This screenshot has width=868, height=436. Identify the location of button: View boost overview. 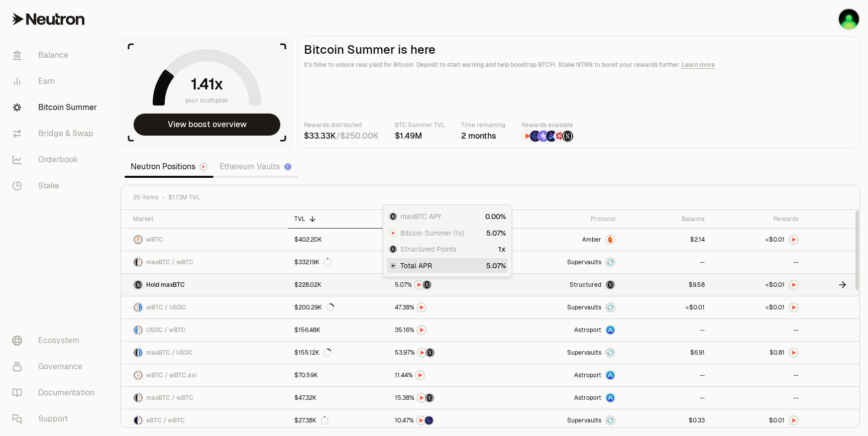
(207, 125).